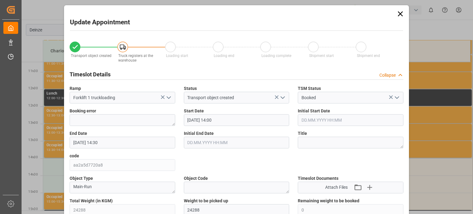 The height and width of the screenshot is (214, 473). What do you see at coordinates (122, 188) in the screenshot?
I see `textarea: Main-Run` at bounding box center [122, 188].